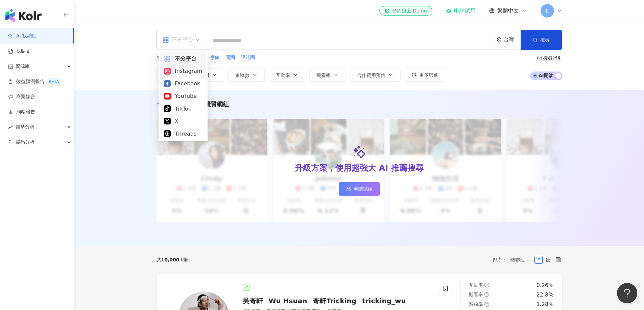 This screenshot has height=310, width=644. Describe the element at coordinates (173, 57) in the screenshot. I see `span: 您可能感興趣：` at that location.